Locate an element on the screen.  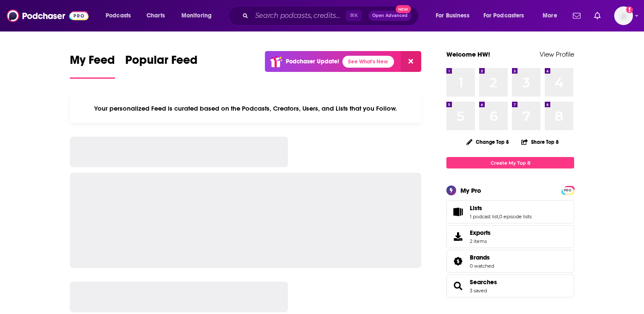
span: PRO is located at coordinates (568, 190).